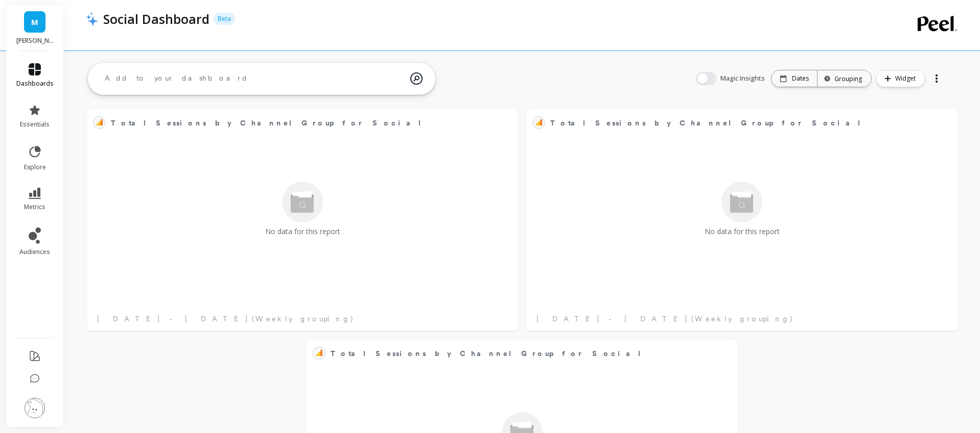  Describe the element at coordinates (35, 409) in the screenshot. I see `img: profile picture` at that location.